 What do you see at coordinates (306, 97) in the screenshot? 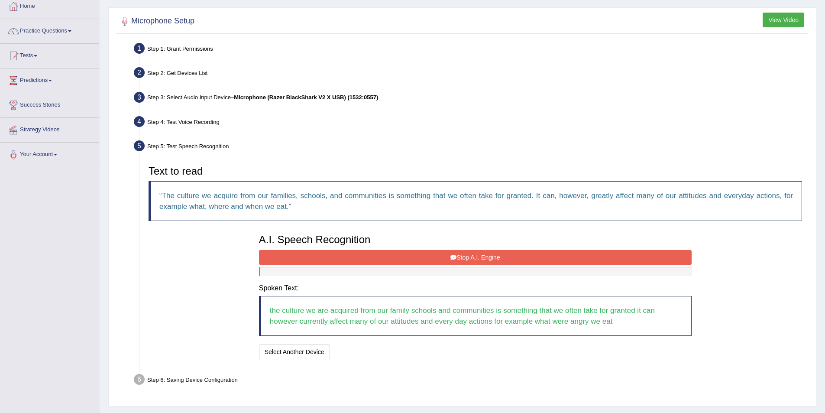
I see `b: Microphone (Razer BlackShark V2 X USB) (1532:0557)` at bounding box center [306, 97].